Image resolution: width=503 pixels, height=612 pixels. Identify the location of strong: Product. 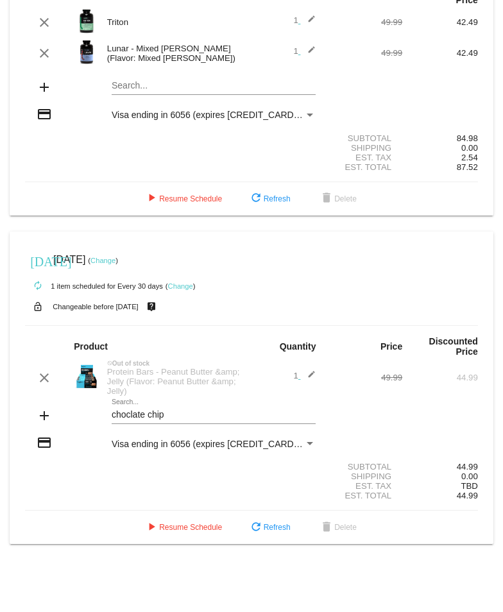
(90, 346).